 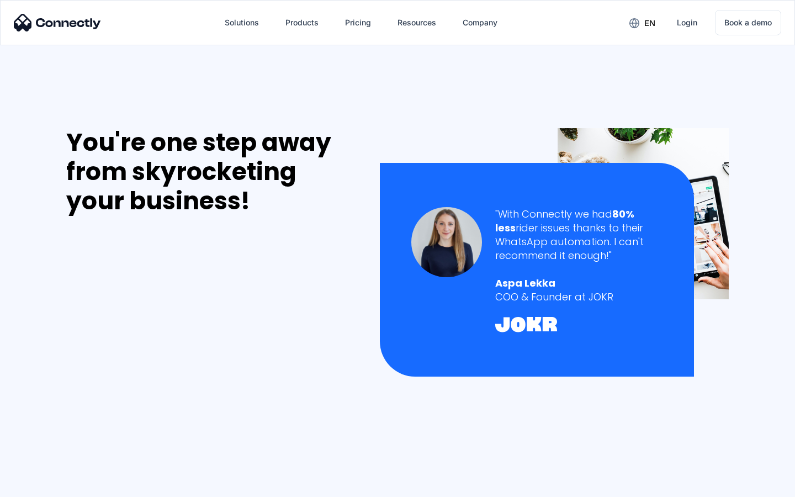 What do you see at coordinates (579, 296) in the screenshot?
I see `div: COO & Founder at JOKR` at bounding box center [579, 296].